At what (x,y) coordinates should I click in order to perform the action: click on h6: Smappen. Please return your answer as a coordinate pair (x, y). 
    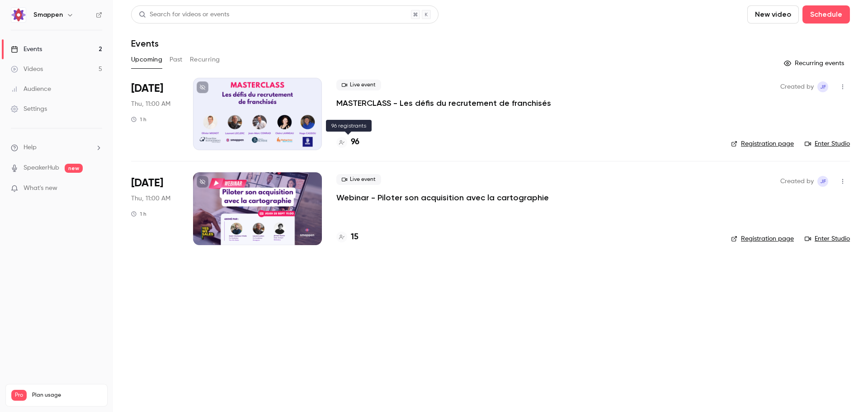
    Looking at the image, I should click on (48, 15).